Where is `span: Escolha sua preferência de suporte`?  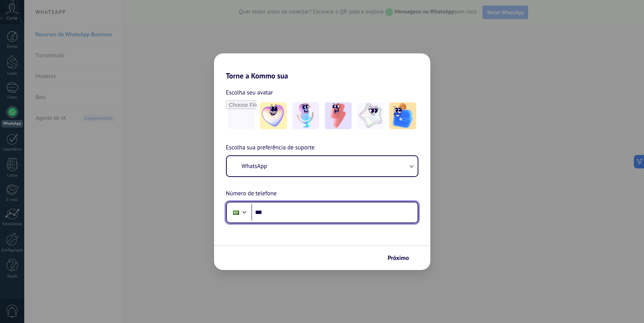
span: Escolha sua preferência de suporte is located at coordinates (271, 148).